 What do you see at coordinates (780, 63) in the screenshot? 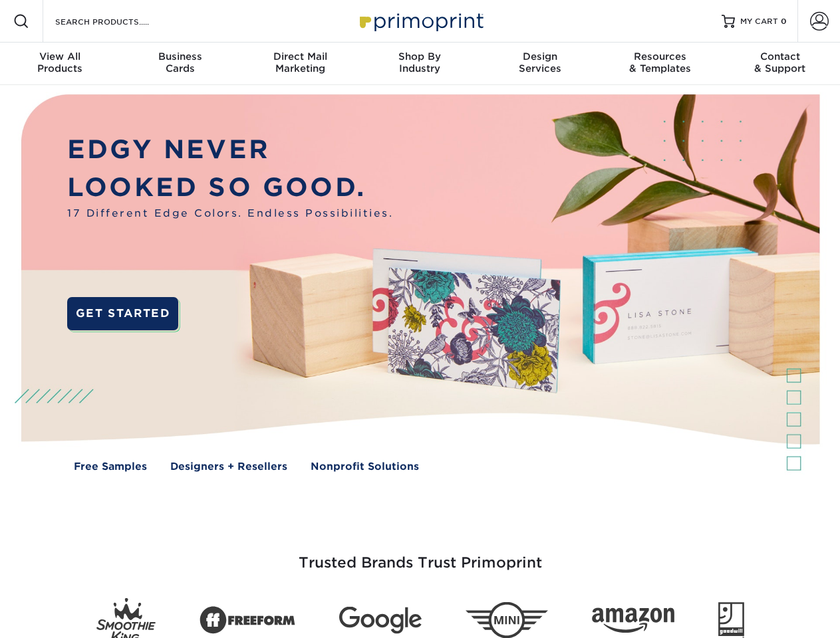
I see `div: & Support` at bounding box center [780, 63].